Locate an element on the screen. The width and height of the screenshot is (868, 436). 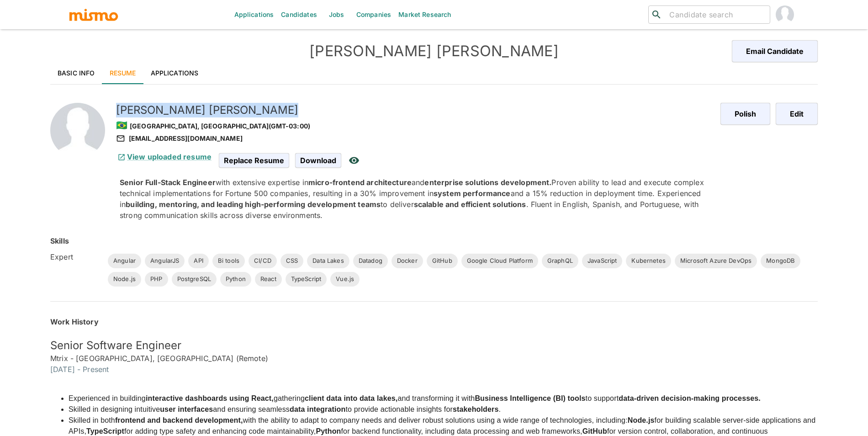
strong: Business Intelligence (BI) tools is located at coordinates (530, 398).